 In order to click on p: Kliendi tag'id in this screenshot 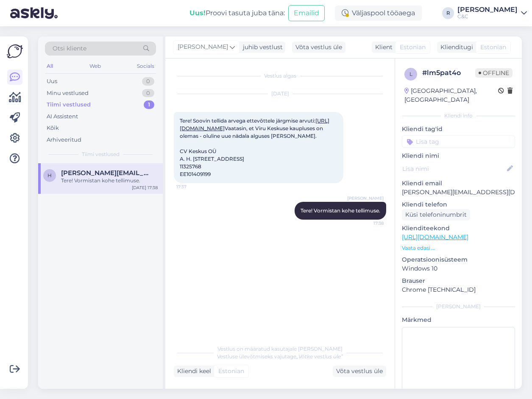, I will do `click(458, 129)`.